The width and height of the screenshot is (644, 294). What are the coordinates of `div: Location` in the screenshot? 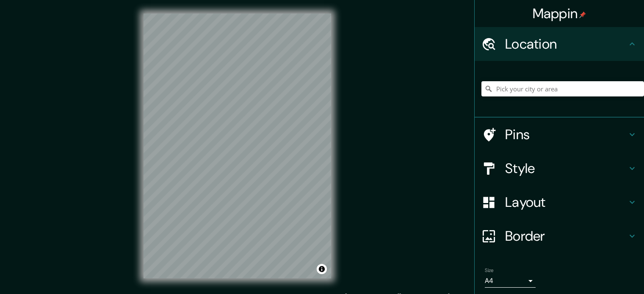 It's located at (559, 44).